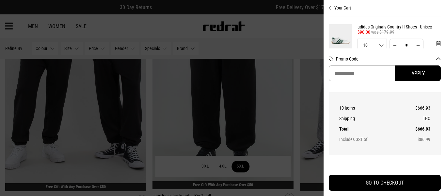 Image resolution: width=446 pixels, height=196 pixels. Describe the element at coordinates (418, 73) in the screenshot. I see `button: Apply` at that location.